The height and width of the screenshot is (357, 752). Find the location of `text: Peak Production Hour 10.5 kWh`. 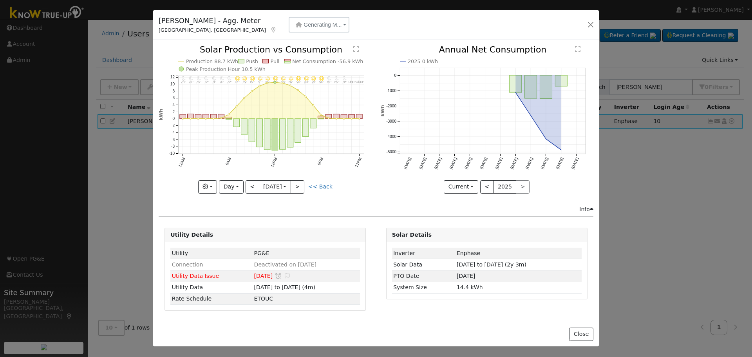

text: Peak Production Hour 10.5 kWh is located at coordinates (226, 69).